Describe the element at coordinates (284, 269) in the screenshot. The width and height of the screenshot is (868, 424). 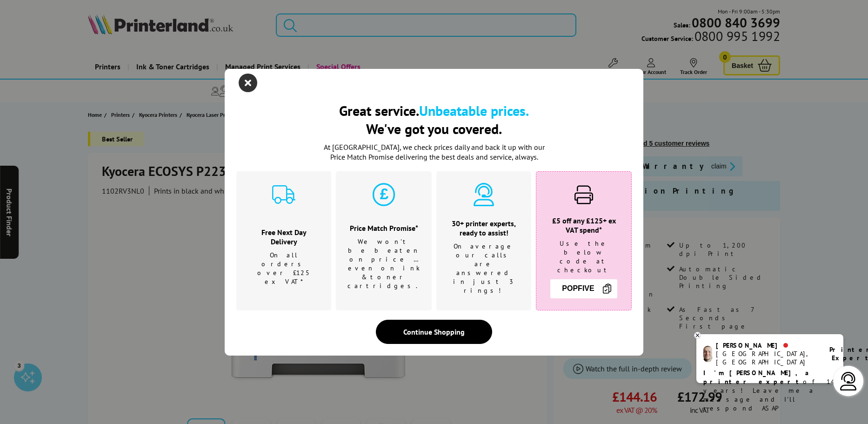
I see `p: On all orders over £125 ex VAT*` at that location.